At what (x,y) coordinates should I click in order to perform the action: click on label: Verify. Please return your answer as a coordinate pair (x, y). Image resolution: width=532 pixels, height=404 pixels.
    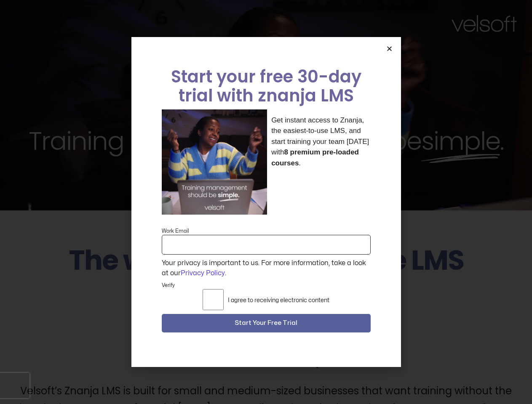
    Looking at the image, I should click on (168, 285).